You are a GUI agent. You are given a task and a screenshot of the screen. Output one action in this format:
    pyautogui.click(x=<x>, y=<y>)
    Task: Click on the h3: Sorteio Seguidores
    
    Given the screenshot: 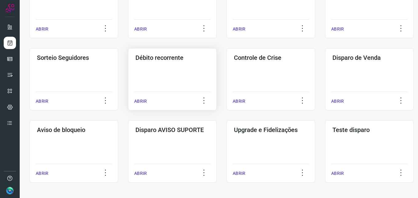 What is the action you would take?
    pyautogui.click(x=74, y=58)
    